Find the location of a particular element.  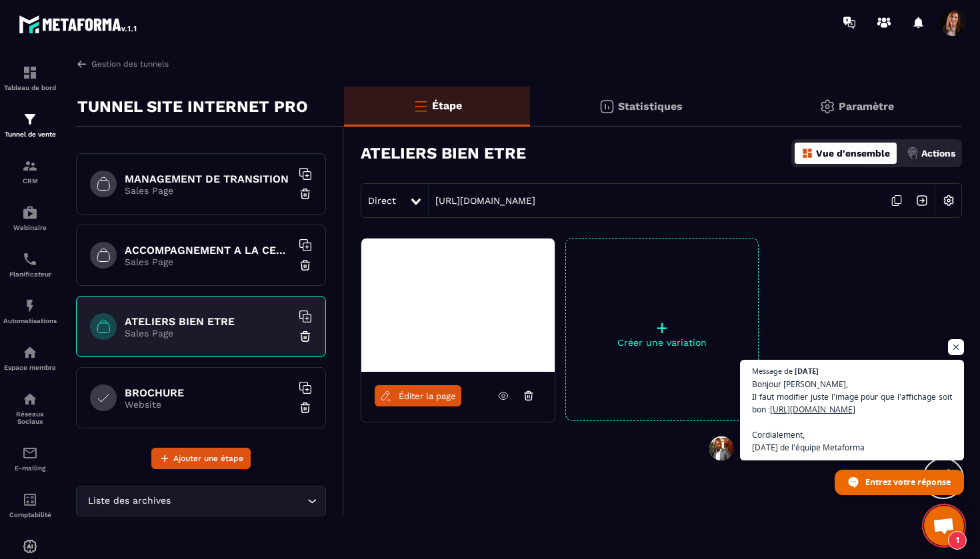

span: Ajouter une étape is located at coordinates (208, 459).